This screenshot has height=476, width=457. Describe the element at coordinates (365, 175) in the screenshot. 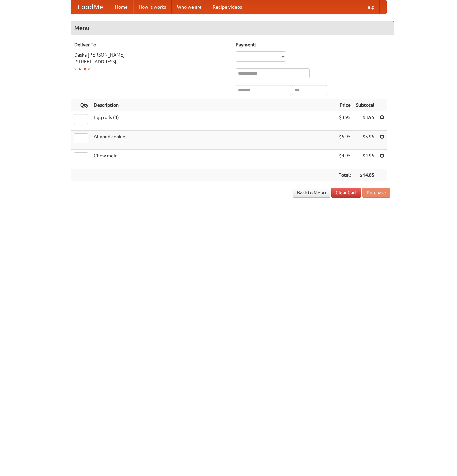

I see `th: $14.85` at that location.